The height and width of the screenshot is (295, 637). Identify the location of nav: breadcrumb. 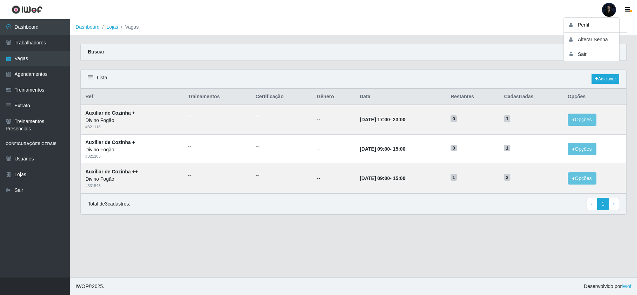
(353, 27).